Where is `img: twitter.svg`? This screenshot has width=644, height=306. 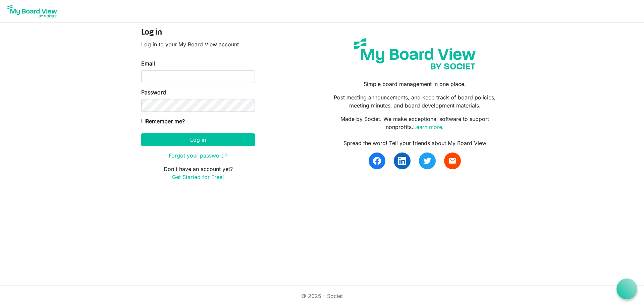
img: twitter.svg is located at coordinates (427, 161).